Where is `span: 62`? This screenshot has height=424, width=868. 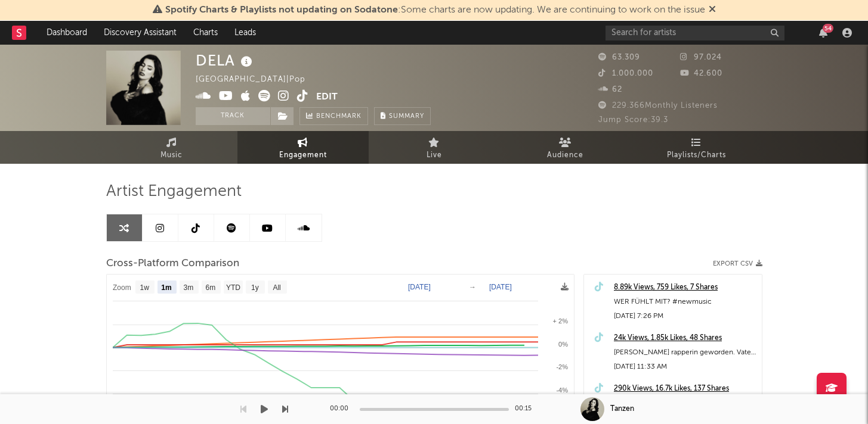 span: 62 is located at coordinates (610, 89).